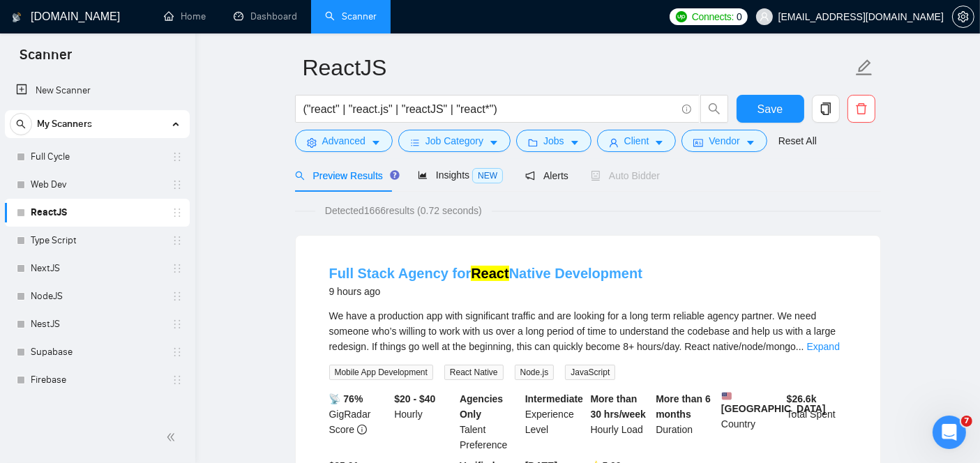  Describe the element at coordinates (415, 399) in the screenshot. I see `b: $20 - $40` at that location.